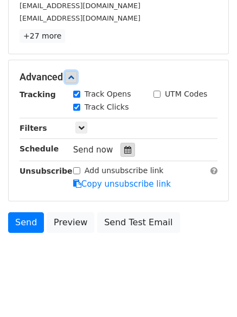  I want to click on label: Track Clicks, so click(107, 107).